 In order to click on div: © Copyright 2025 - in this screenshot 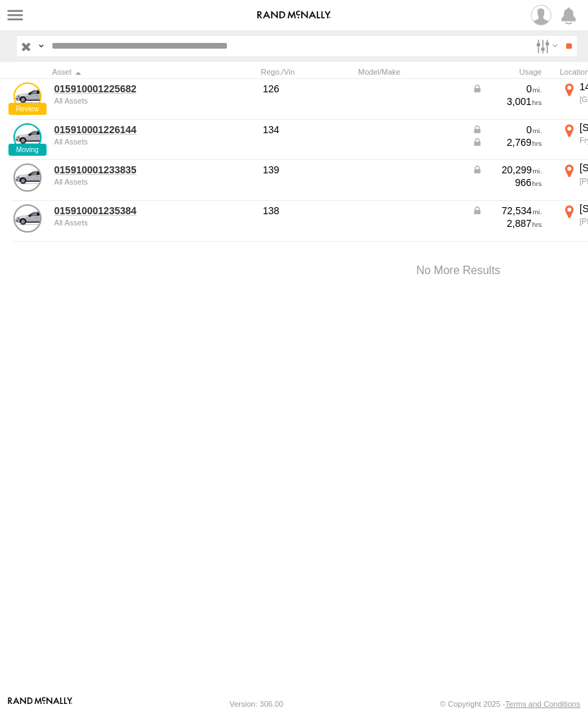, I will do `click(510, 703)`.